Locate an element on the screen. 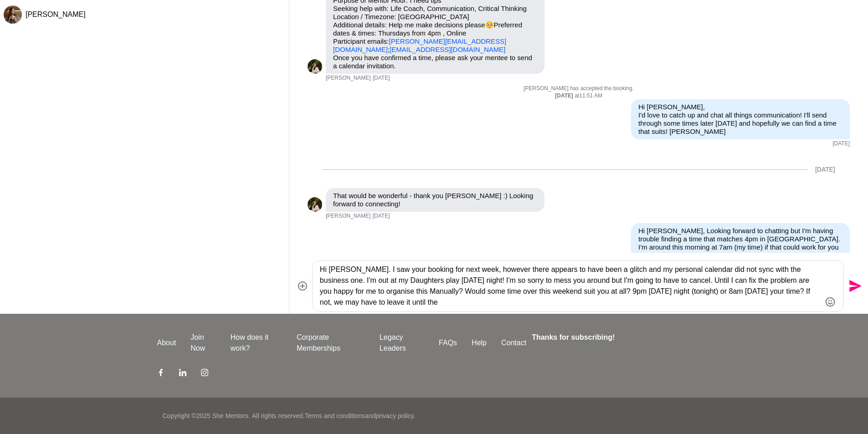 The width and height of the screenshot is (868, 434). p: Once you have confirmed a time, please ask your mentee to send a calendar invitation. is located at coordinates (435, 62).